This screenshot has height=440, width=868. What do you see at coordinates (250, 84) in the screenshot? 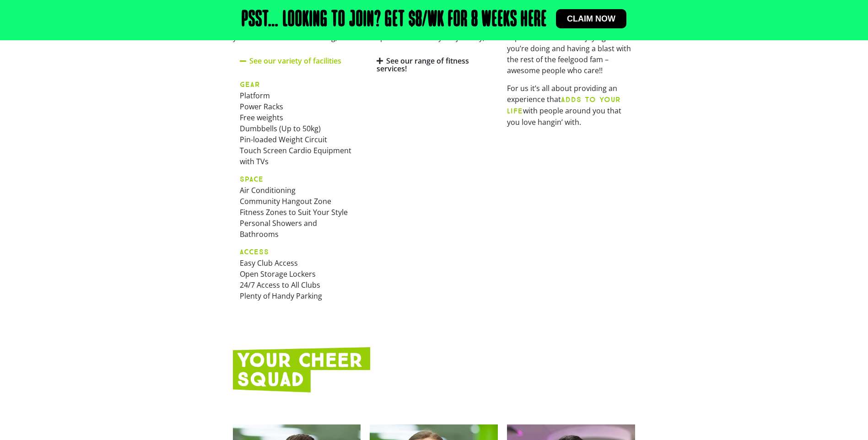
I see `strong: GEAR` at bounding box center [250, 84].